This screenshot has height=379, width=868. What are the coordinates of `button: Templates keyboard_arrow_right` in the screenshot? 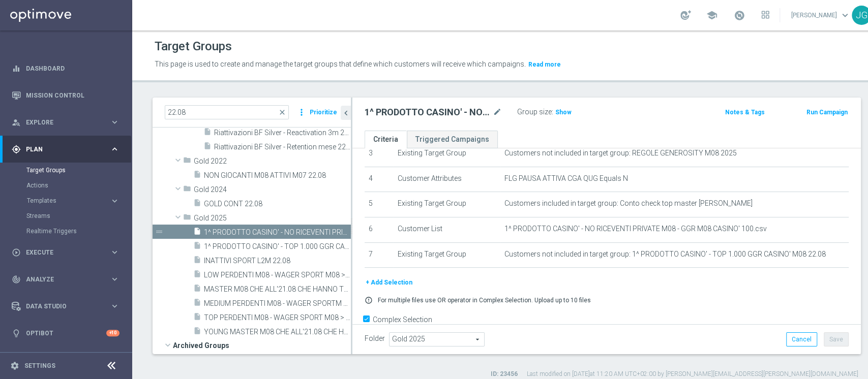 It's located at (74, 200).